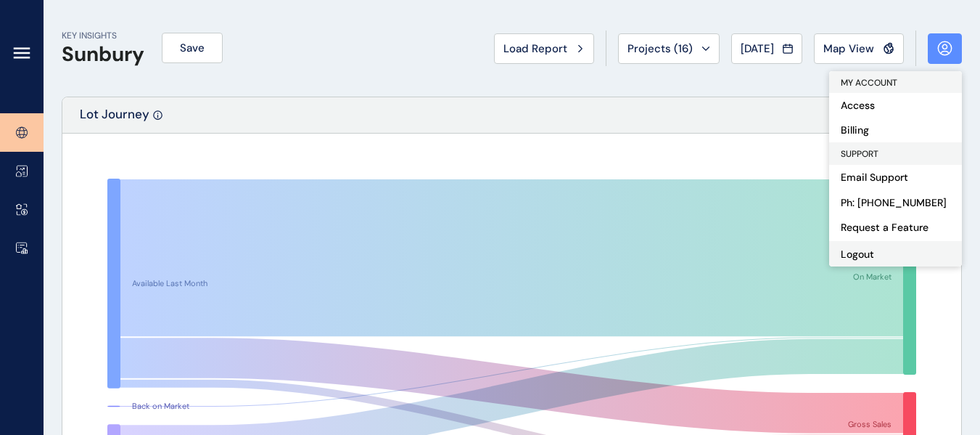  I want to click on button: Load Report, so click(544, 49).